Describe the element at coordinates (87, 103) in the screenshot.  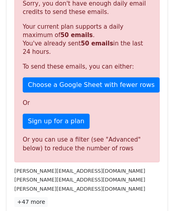
I see `p: Or` at that location.